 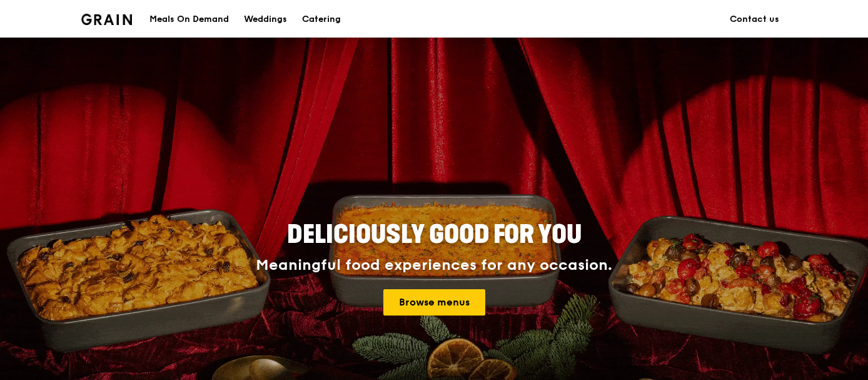 What do you see at coordinates (322, 19) in the screenshot?
I see `a: Catering` at bounding box center [322, 19].